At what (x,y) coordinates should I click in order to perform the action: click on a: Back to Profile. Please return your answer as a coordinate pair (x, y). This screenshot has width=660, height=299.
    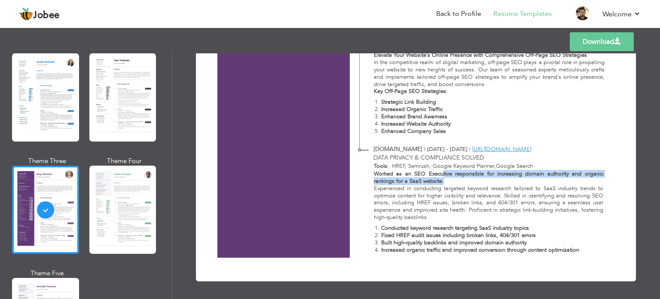
    Looking at the image, I should click on (458, 14).